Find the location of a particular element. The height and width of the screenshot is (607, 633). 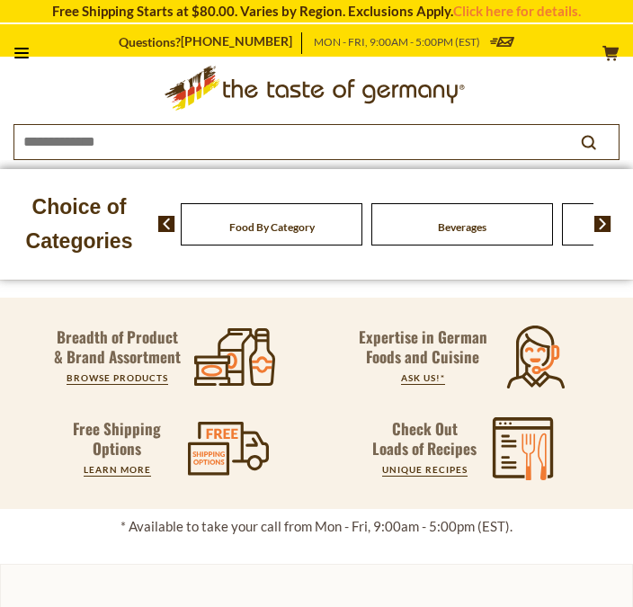

a: UNIQUE RECIPES is located at coordinates (424, 469).